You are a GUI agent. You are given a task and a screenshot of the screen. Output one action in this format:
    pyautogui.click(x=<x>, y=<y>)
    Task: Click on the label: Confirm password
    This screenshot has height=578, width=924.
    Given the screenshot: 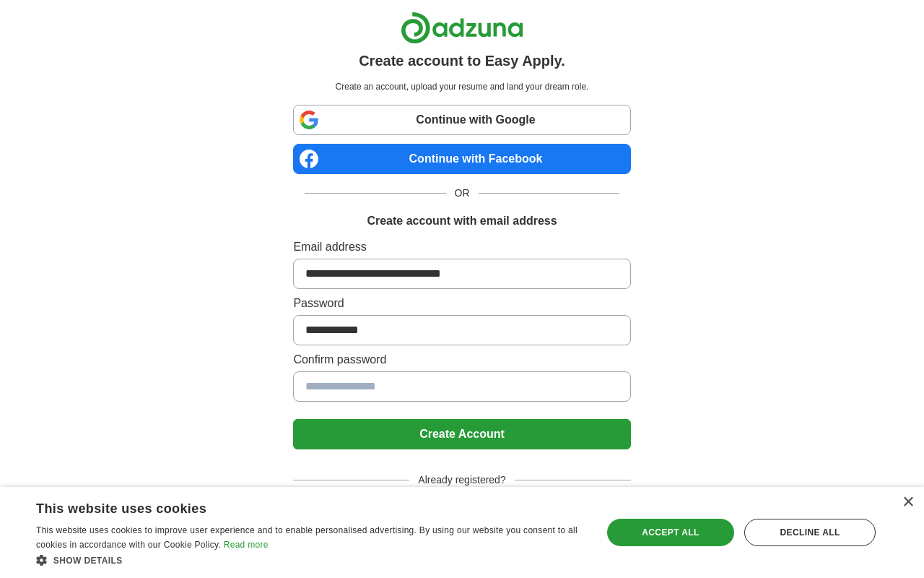 What is the action you would take?
    pyautogui.click(x=461, y=360)
    